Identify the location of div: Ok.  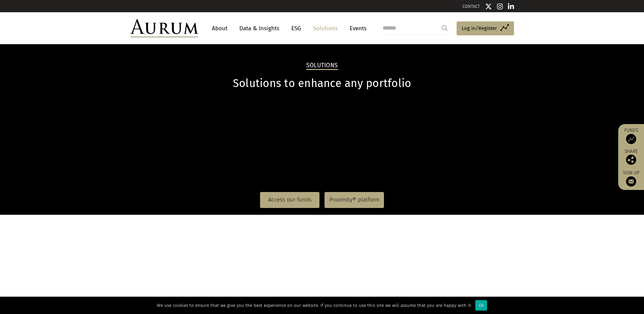
(481, 305).